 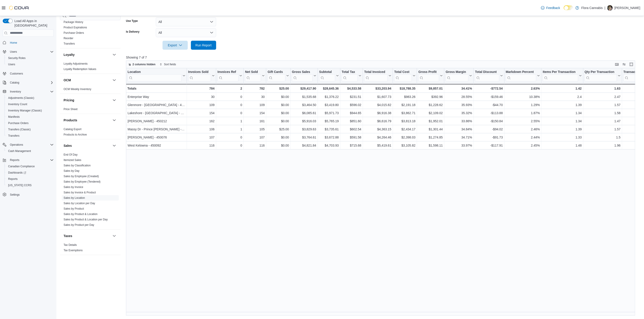 I want to click on input: Dark Mode, so click(x=569, y=8).